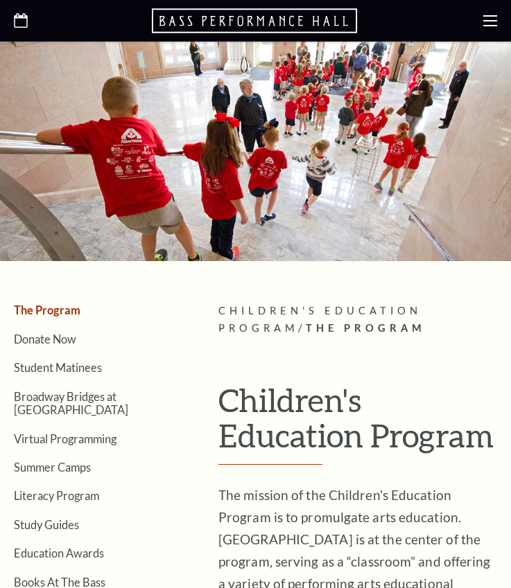 Image resolution: width=511 pixels, height=588 pixels. I want to click on a: Student Matinees, so click(58, 367).